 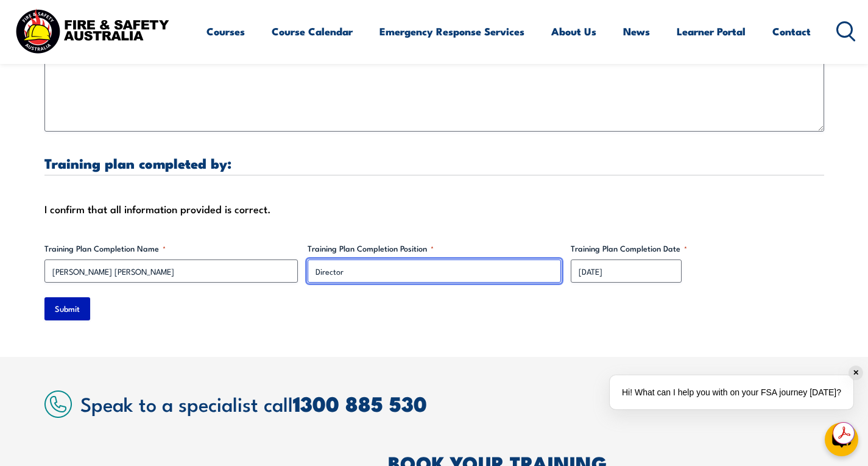 What do you see at coordinates (434, 162) in the screenshot?
I see `h3: Training plan completed by:` at bounding box center [434, 162].